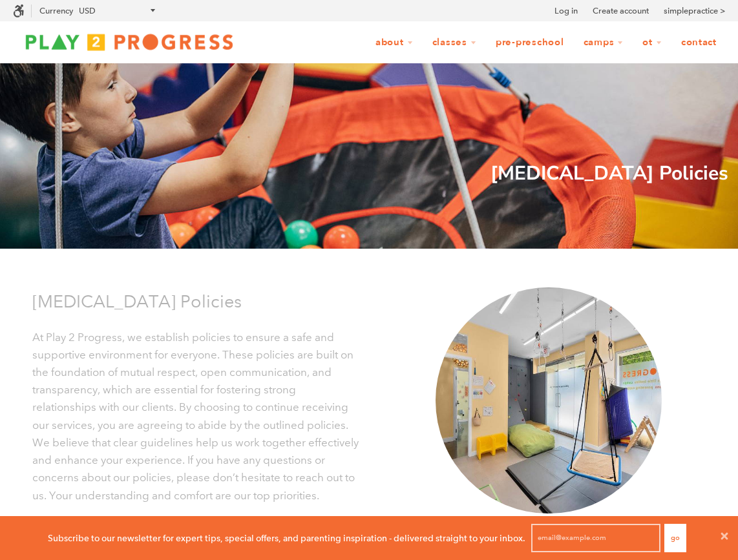 This screenshot has height=560, width=738. Describe the element at coordinates (196, 417) in the screenshot. I see `p: At Play 2 Progress, we establish policies to ensure a safe and supportive environment for everyon...` at that location.